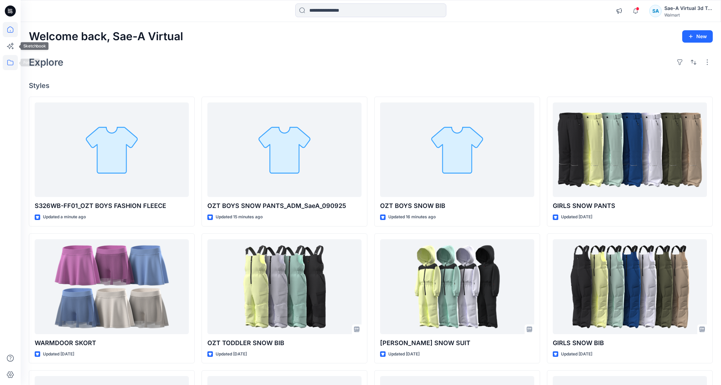 This screenshot has height=385, width=721. I want to click on a: OZT TODDLER SNOW BIB, so click(284, 286).